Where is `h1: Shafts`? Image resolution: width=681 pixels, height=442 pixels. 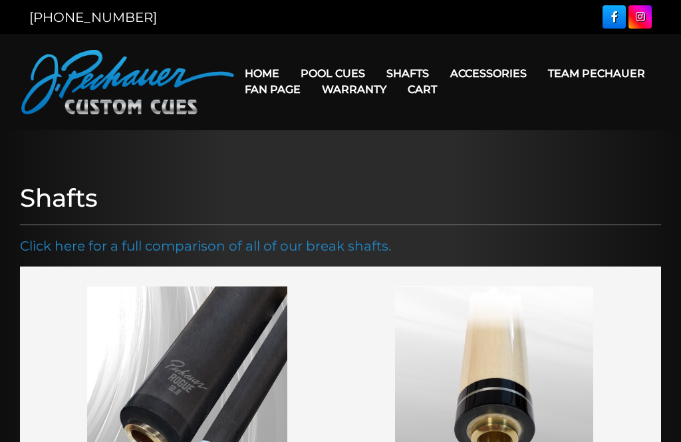
h1: Shafts is located at coordinates (341, 198).